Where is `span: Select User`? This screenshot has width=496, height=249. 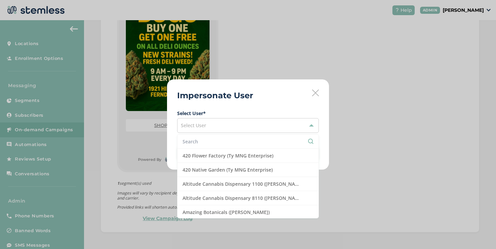
span: Select User is located at coordinates (193, 125).